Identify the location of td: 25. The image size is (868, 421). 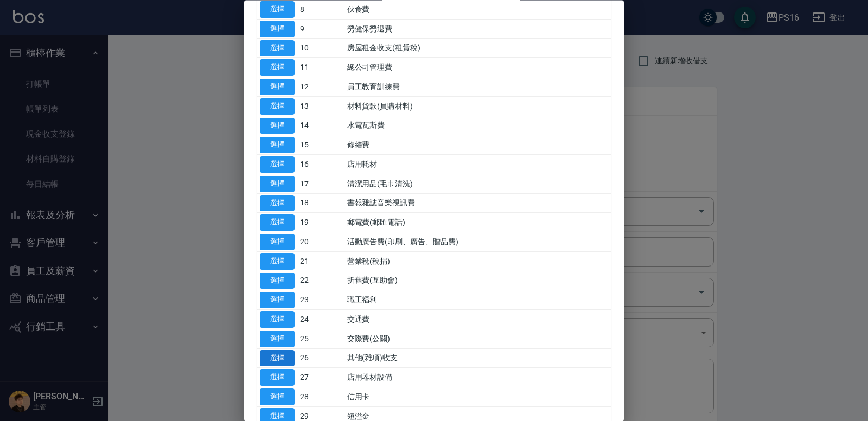
(320, 339).